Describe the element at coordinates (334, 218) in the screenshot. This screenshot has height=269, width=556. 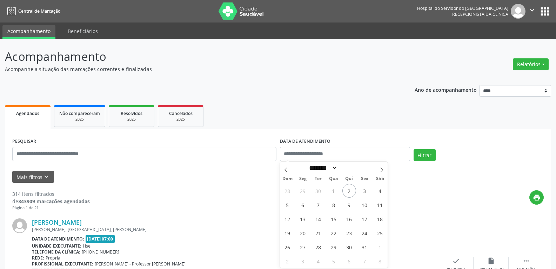
I see `span: Outubro 15, 2025` at that location.